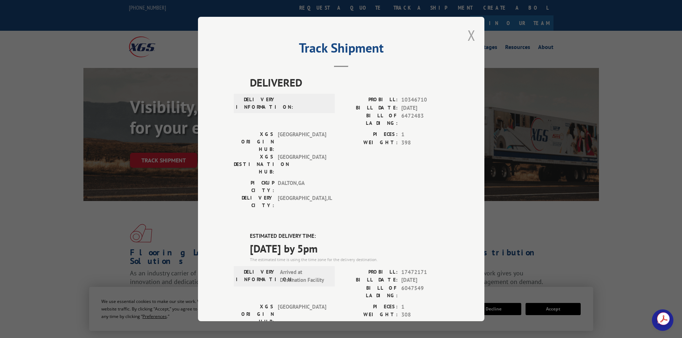 The height and width of the screenshot is (338, 682). What do you see at coordinates (349, 260) in the screenshot?
I see `div: The estimated time is using the time zone for the delivery destination.` at bounding box center [349, 260].